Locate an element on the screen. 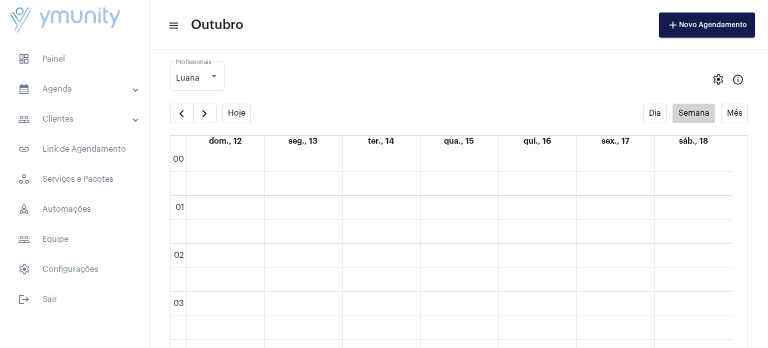 This screenshot has width=768, height=348. button: Próximo Semana is located at coordinates (205, 114).